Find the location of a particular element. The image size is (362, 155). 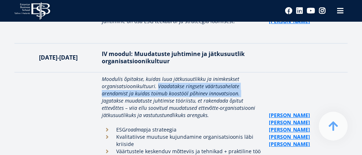

a: Instagram is located at coordinates (322, 11).